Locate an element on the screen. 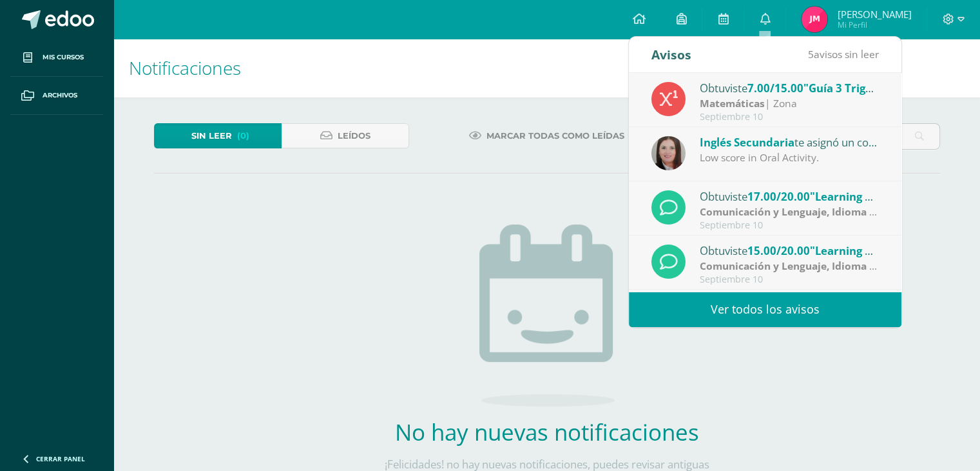 The height and width of the screenshot is (471, 980). span: Mis cursos is located at coordinates (63, 57).